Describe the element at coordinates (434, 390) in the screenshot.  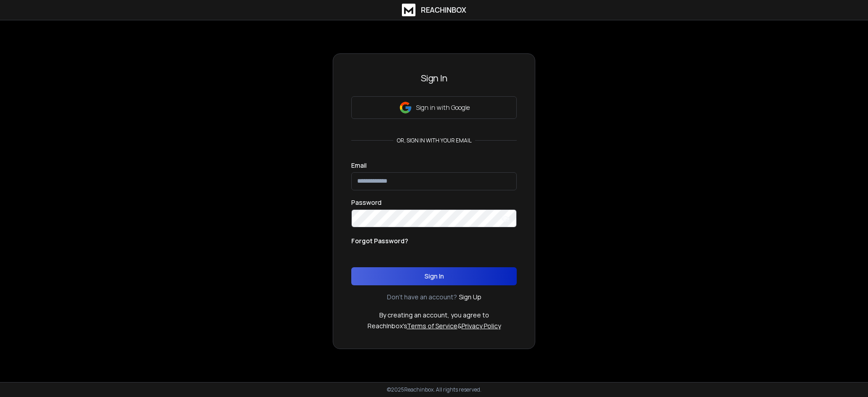
I see `p: © 2025 Reachinbox. All rights reserved.` at that location.